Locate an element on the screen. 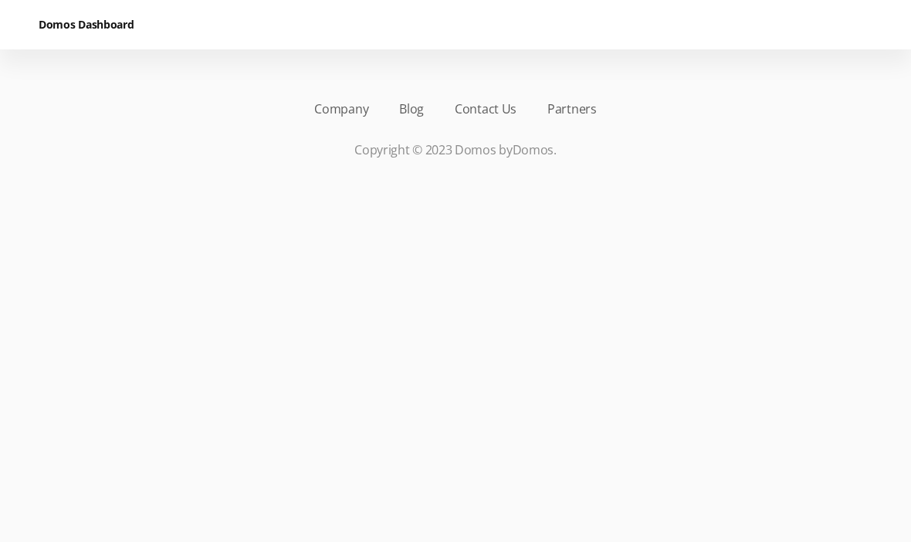 The width and height of the screenshot is (911, 542). p: Copyright © 2023 Domos by . is located at coordinates (455, 150).